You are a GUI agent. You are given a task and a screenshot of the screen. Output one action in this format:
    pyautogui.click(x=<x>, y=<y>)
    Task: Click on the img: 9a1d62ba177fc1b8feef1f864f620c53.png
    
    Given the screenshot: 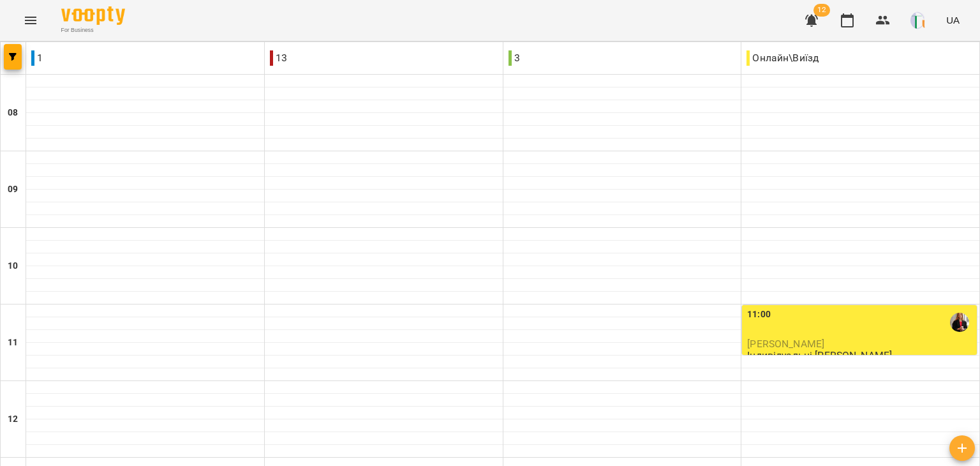 What is the action you would take?
    pyautogui.click(x=919, y=21)
    